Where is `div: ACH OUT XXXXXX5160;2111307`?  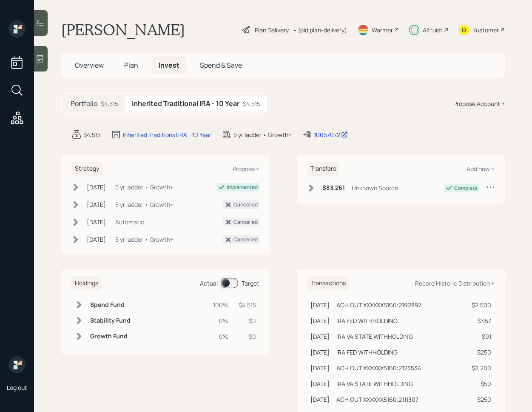
div: ACH OUT XXXXXX5160;2111307 is located at coordinates (377, 399).